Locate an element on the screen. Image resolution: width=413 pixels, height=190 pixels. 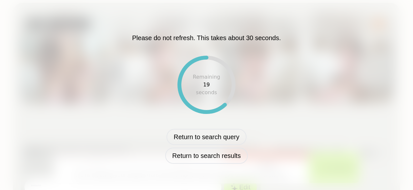
button: Return to search results is located at coordinates (207, 155).